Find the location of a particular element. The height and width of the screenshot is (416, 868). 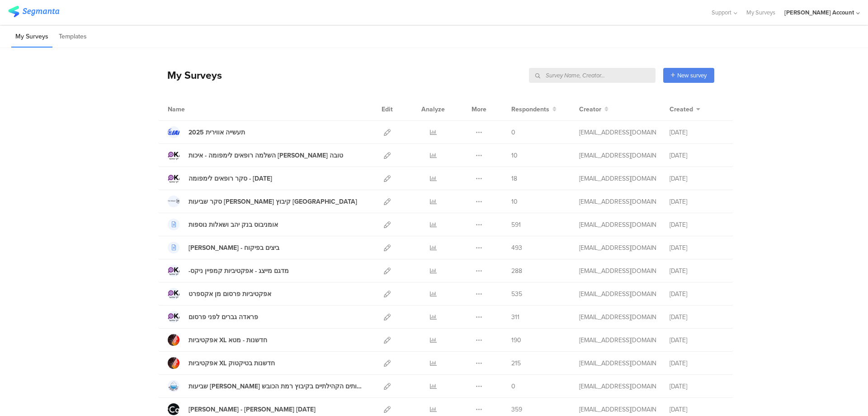

a: תעשייה אווירית 2025 is located at coordinates (206, 132).